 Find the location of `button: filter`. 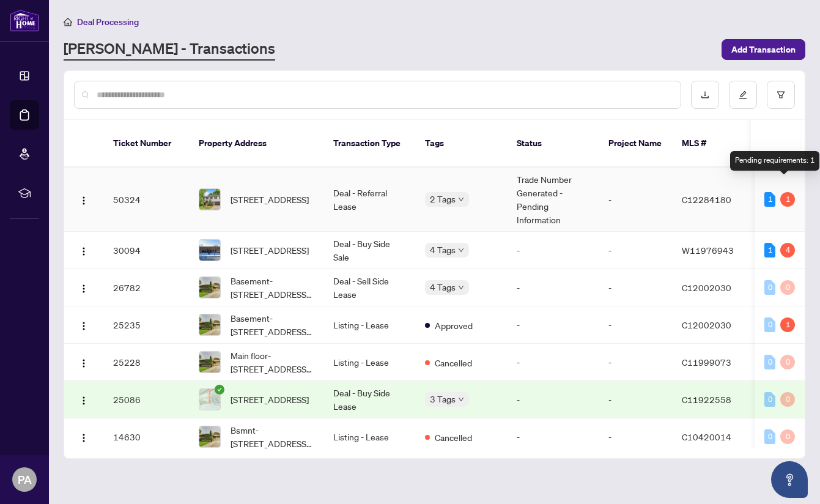

button: filter is located at coordinates (781, 95).